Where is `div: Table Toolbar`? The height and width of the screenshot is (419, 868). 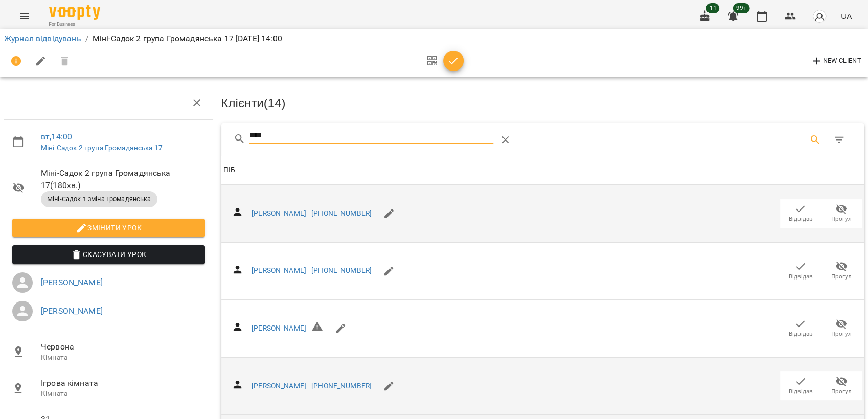 div: Table Toolbar is located at coordinates (543, 139).